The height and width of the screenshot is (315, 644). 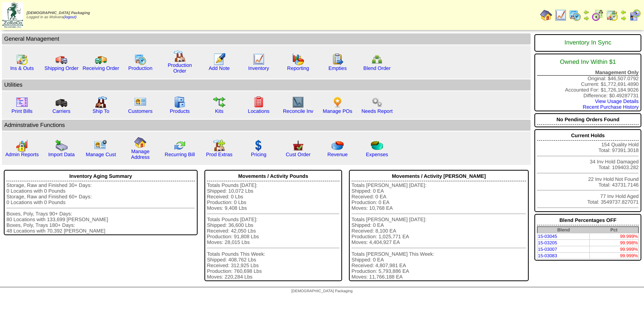 What do you see at coordinates (588, 73) in the screenshot?
I see `div: Management Only` at bounding box center [588, 73].